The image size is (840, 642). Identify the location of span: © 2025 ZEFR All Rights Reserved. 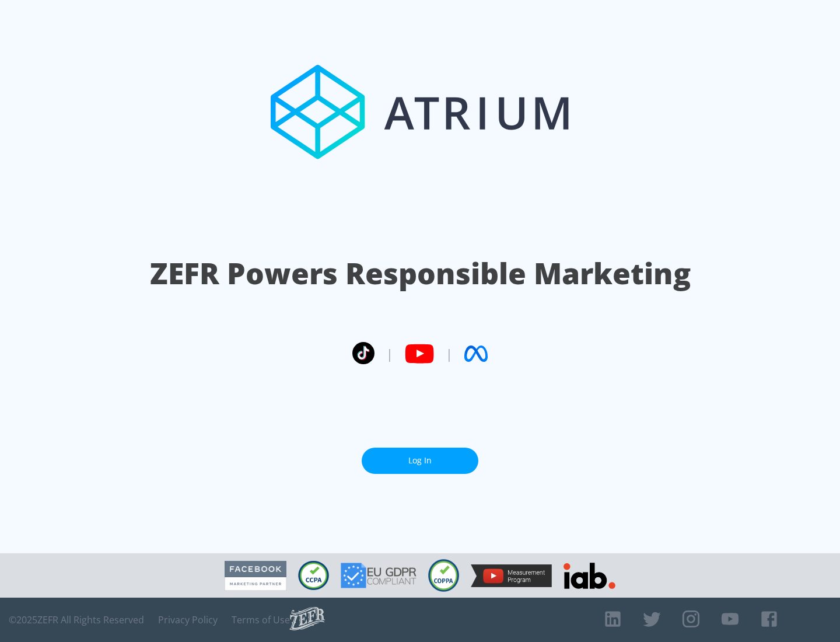
(76, 620).